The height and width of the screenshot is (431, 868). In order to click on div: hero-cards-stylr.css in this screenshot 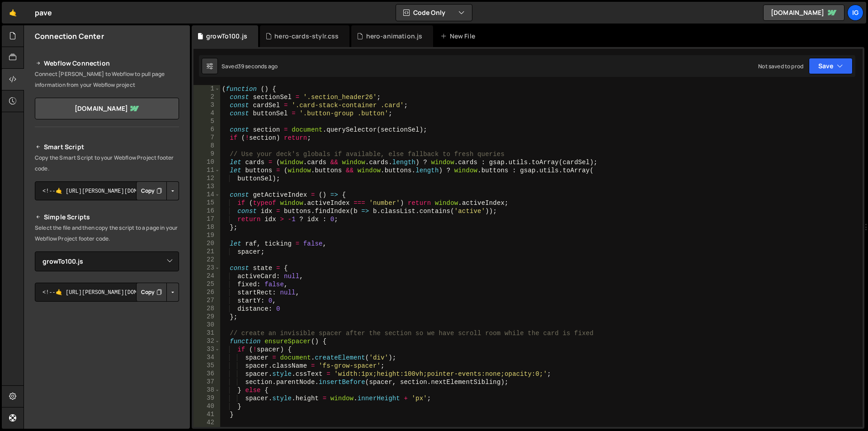, I will do `click(307, 36)`.